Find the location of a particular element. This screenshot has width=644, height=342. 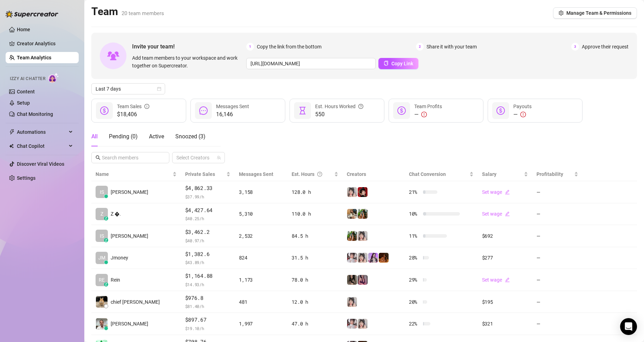

span: $18,406 is located at coordinates (133, 114).